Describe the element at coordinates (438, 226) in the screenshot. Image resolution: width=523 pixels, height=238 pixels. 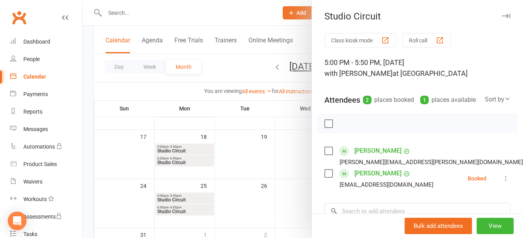
I see `button: Bulk add attendees` at that location.